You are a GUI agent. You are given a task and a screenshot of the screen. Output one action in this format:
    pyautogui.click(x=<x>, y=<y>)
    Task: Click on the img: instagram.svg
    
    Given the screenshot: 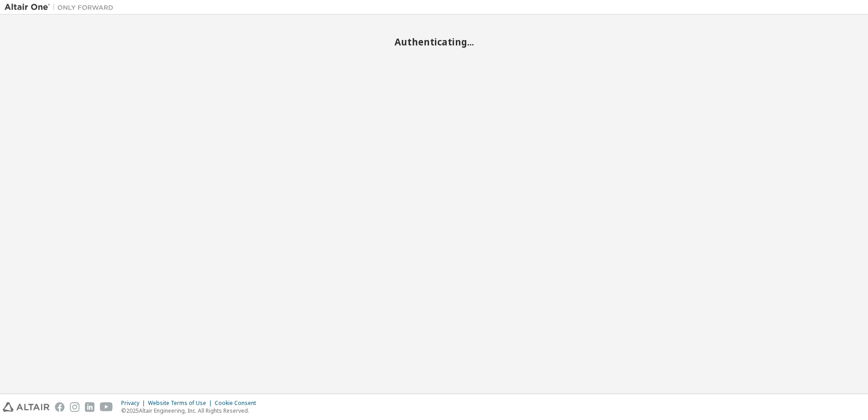 What is the action you would take?
    pyautogui.click(x=74, y=407)
    